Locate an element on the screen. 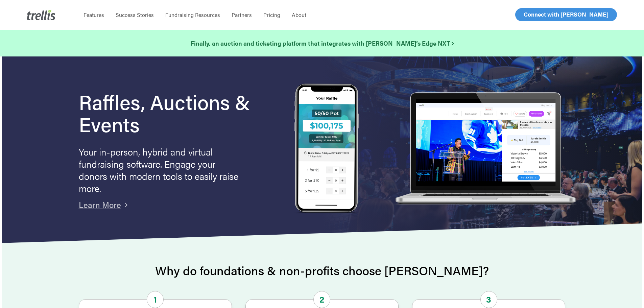 Image resolution: width=644 pixels, height=308 pixels. p: Your in-person, hybrid and virtual fundraising software. Engage your donors with modern tools to ... is located at coordinates (160, 170).